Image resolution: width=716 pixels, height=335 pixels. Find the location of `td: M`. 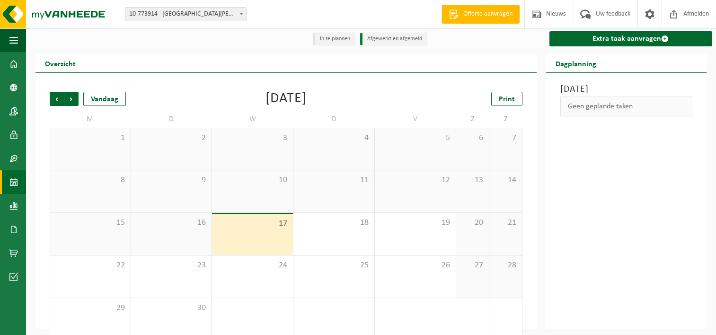

td: M is located at coordinates (90, 119).